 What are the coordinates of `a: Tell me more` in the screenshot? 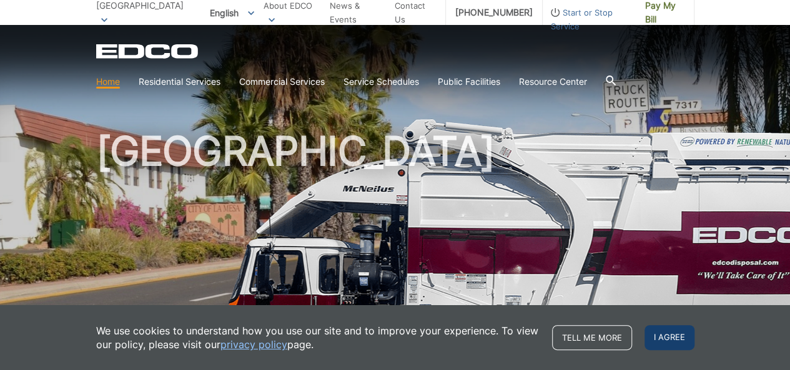 It's located at (592, 338).